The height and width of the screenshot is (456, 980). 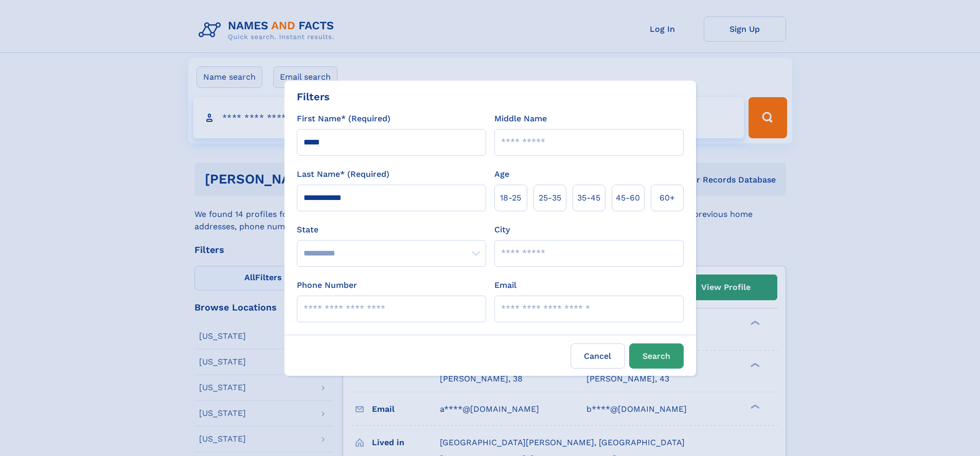 I want to click on label: Age, so click(x=502, y=174).